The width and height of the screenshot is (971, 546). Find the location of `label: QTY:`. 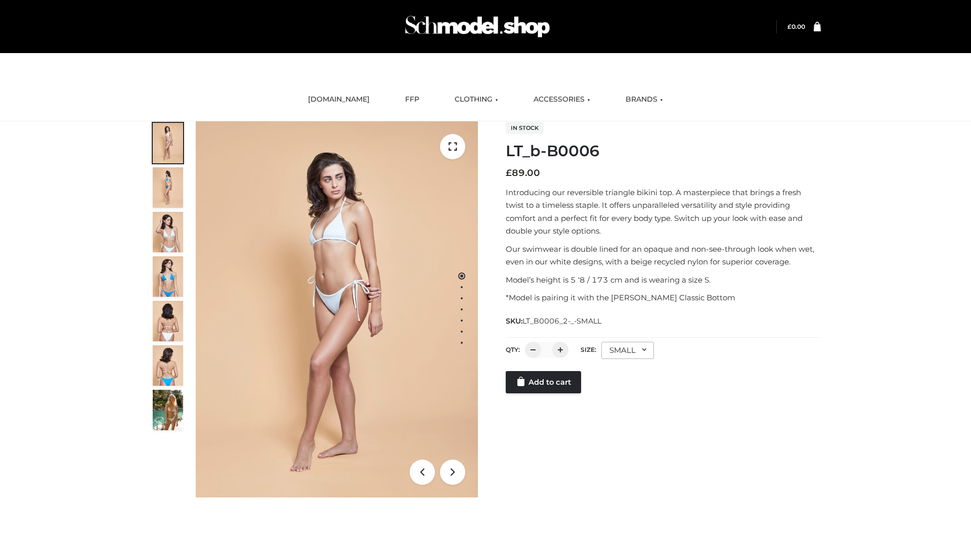

label: QTY: is located at coordinates (513, 349).